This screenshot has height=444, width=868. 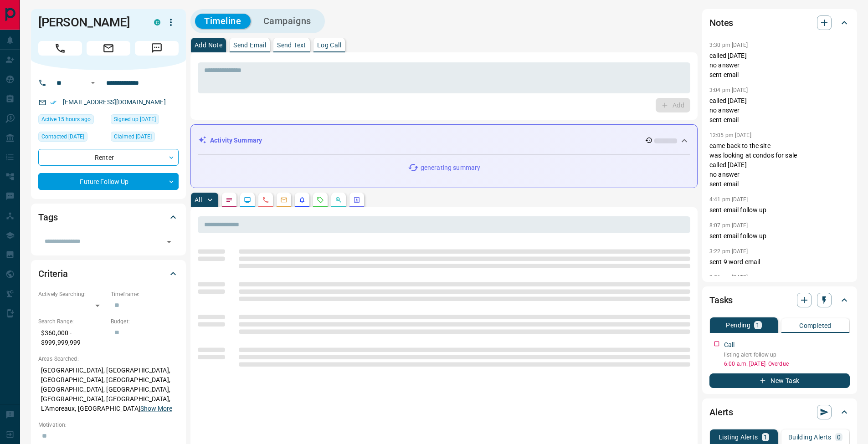 What do you see at coordinates (738, 325) in the screenshot?
I see `p: Pending` at bounding box center [738, 325].